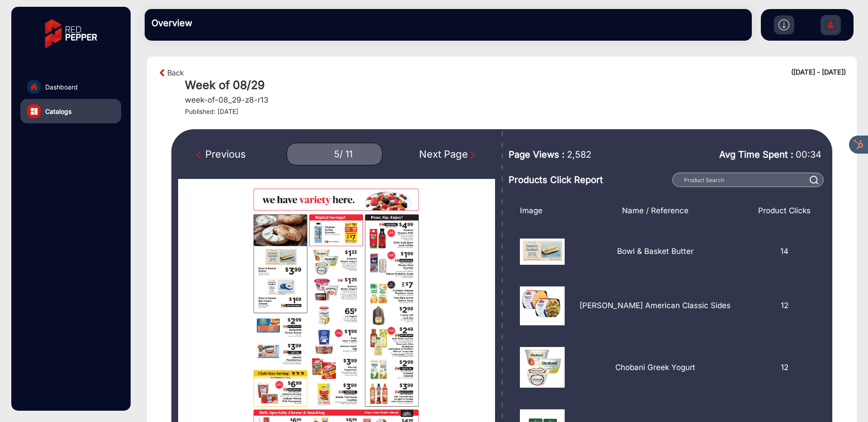 Image resolution: width=868 pixels, height=422 pixels. I want to click on span: Catalogs, so click(58, 111).